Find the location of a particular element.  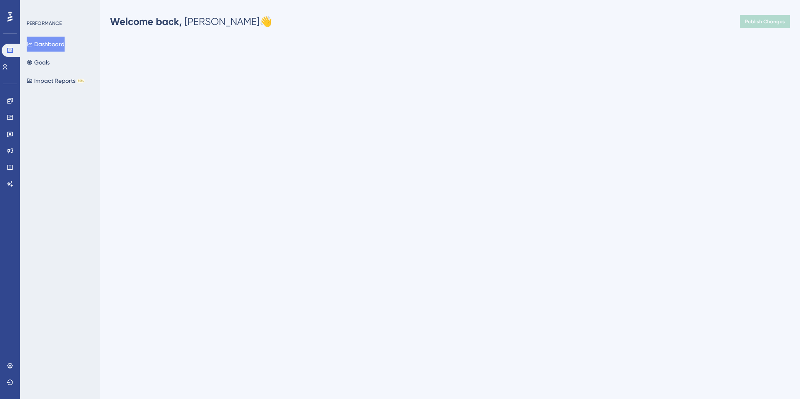

div: BETA is located at coordinates (81, 81).